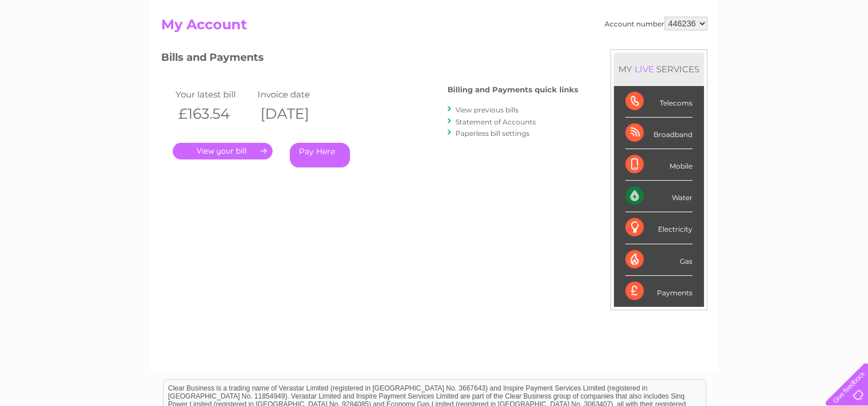 The width and height of the screenshot is (868, 406). What do you see at coordinates (691, 13) in the screenshot?
I see `a: 0333 014 3131` at bounding box center [691, 13].